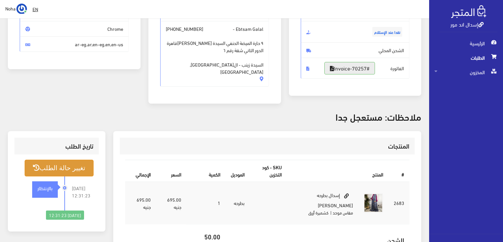  What do you see at coordinates (343, 213) in the screenshot?
I see `small: مقاس موحد` at bounding box center [343, 213].